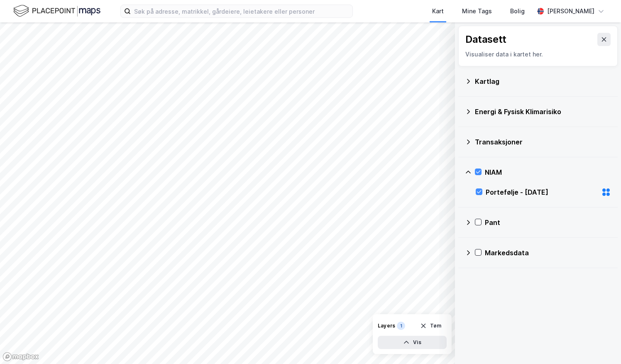  Describe the element at coordinates (544, 81) in the screenshot. I see `div: Kartlag` at that location.